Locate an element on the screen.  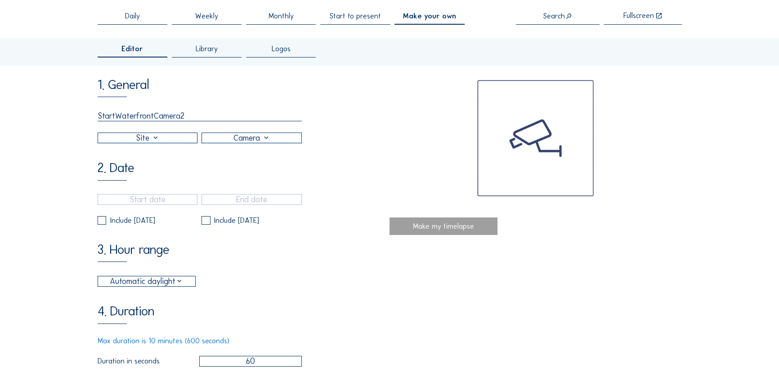
span: Start to present is located at coordinates (355, 16).